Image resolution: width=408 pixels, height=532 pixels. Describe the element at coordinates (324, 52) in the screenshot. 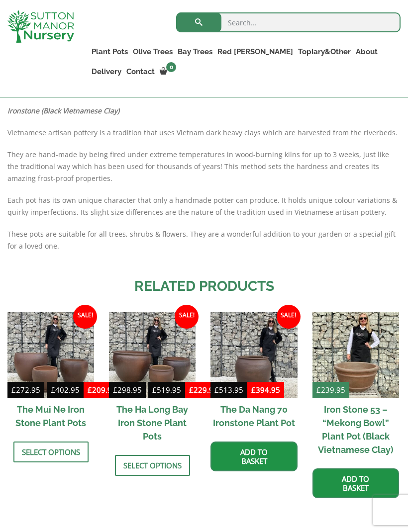

I see `a: Topiary&Other` at that location.